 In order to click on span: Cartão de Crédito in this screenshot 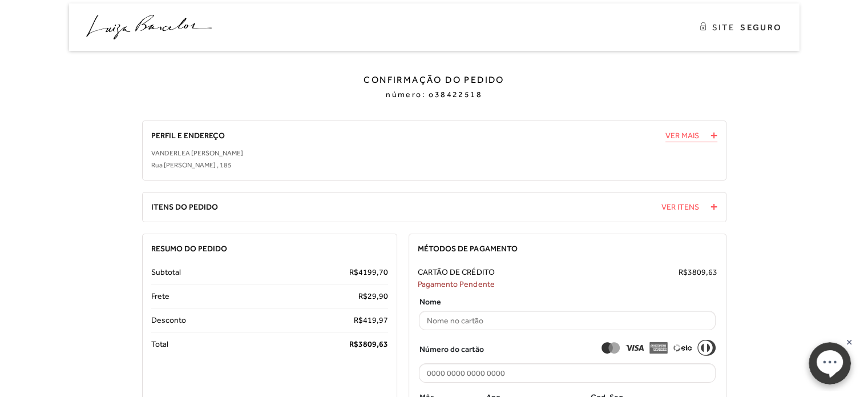, I will do `click(456, 272)`.